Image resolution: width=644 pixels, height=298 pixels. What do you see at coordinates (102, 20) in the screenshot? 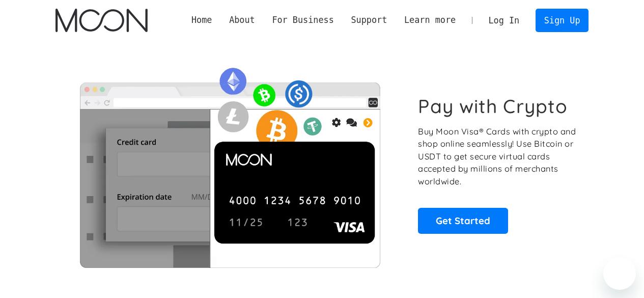
I see `img: Moon Logo` at bounding box center [102, 20].